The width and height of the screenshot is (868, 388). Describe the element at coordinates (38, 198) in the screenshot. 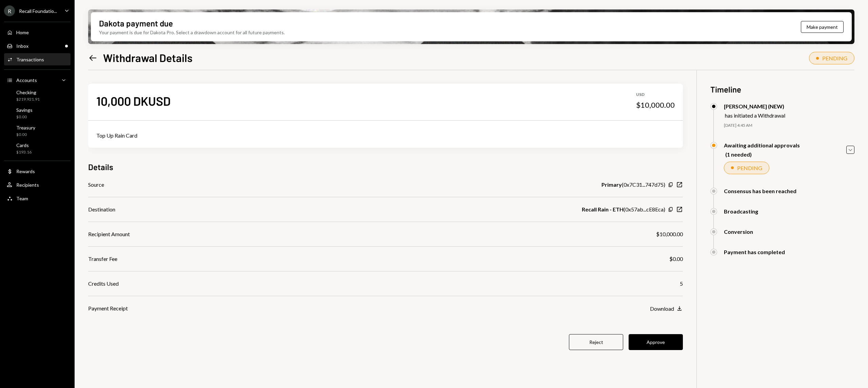

I see `a: Team` at that location.